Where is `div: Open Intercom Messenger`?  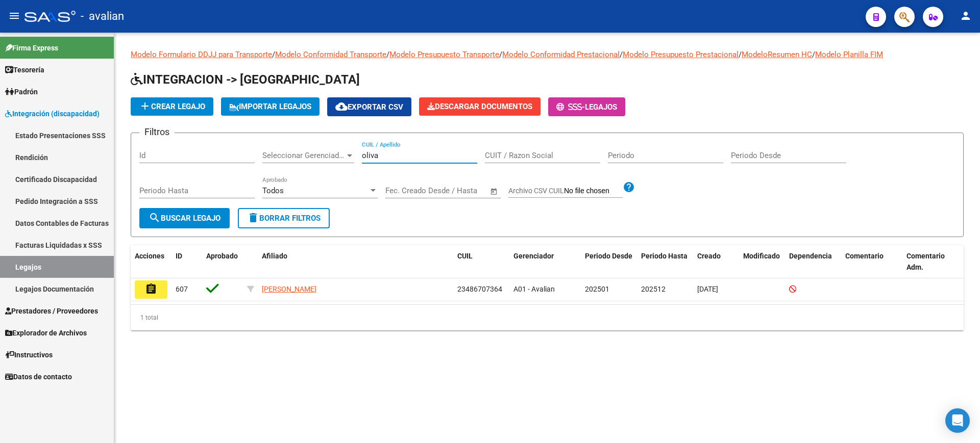 div: Open Intercom Messenger is located at coordinates (958, 421).